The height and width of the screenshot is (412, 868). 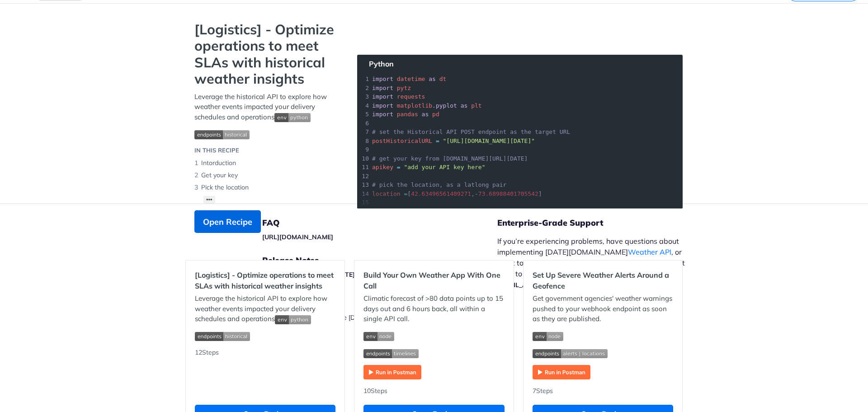 What do you see at coordinates (265, 280) in the screenshot?
I see `h2: [Logistics] - Optimize operations to meet SLAs with historical weather insights` at bounding box center [265, 280].